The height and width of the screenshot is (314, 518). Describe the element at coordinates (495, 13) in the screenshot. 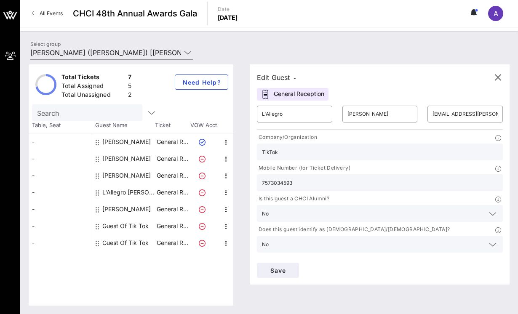

I see `div: A` at that location.